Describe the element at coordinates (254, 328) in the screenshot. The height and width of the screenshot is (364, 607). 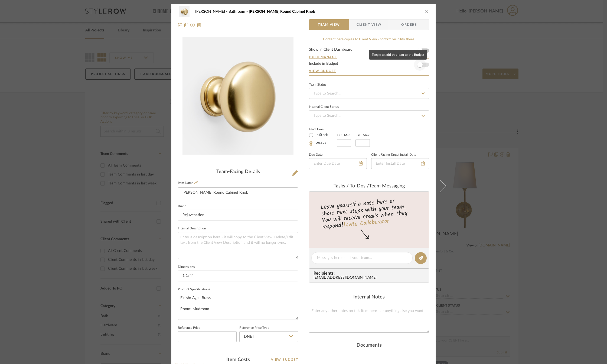
I see `label: Reference Price Type` at that location.